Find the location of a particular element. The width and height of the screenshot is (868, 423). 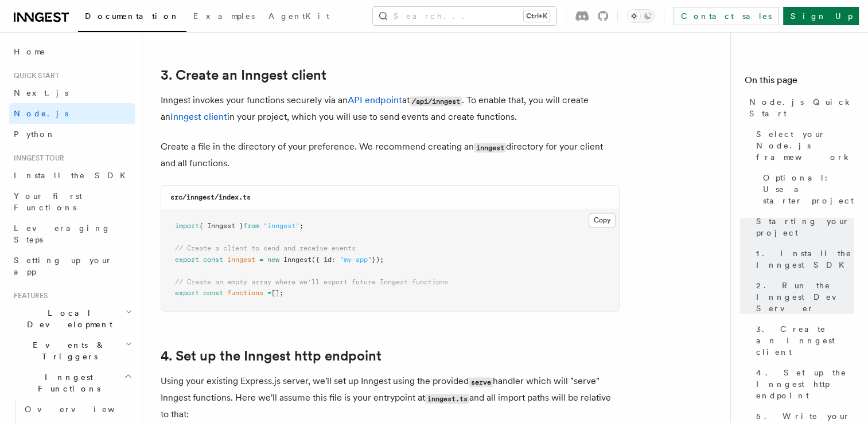

span: "my-app" is located at coordinates (356, 260).